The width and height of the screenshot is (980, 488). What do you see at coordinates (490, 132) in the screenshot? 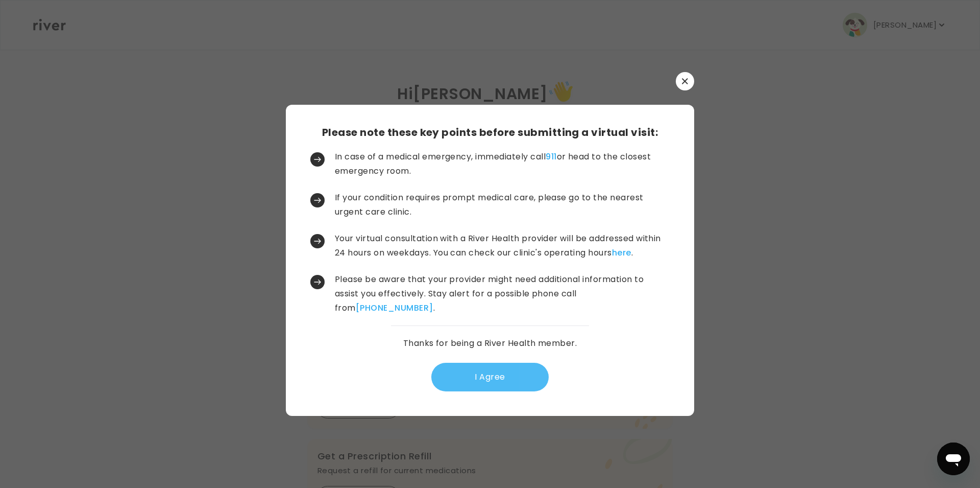
I see `h3: Please note these key points before submitting a virtual visit:` at bounding box center [490, 132].